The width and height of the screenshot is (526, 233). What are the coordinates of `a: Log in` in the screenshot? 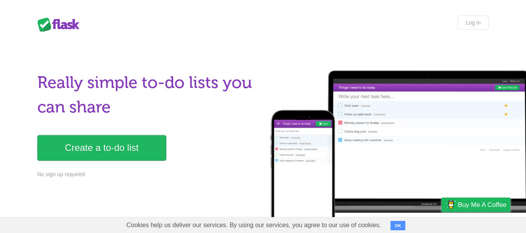 It's located at (473, 23).